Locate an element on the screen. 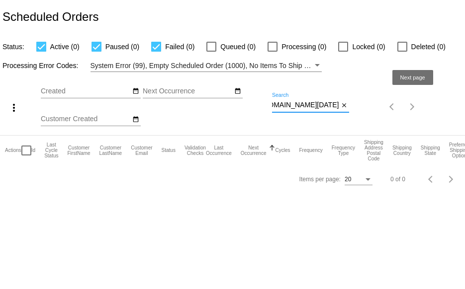 The height and width of the screenshot is (289, 465). mat-select: Items per page: is located at coordinates (358, 180).